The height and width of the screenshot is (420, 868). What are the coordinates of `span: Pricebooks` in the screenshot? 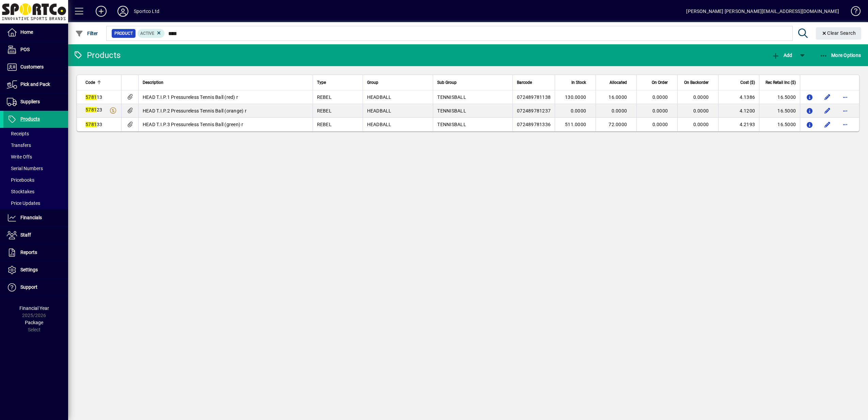 It's located at (21, 180).